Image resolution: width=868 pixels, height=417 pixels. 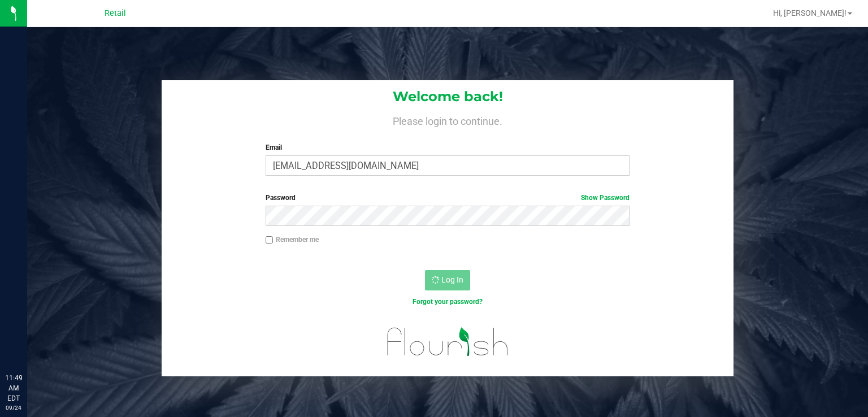 What do you see at coordinates (448, 341) in the screenshot?
I see `img: flourish_logo.svg` at bounding box center [448, 341].